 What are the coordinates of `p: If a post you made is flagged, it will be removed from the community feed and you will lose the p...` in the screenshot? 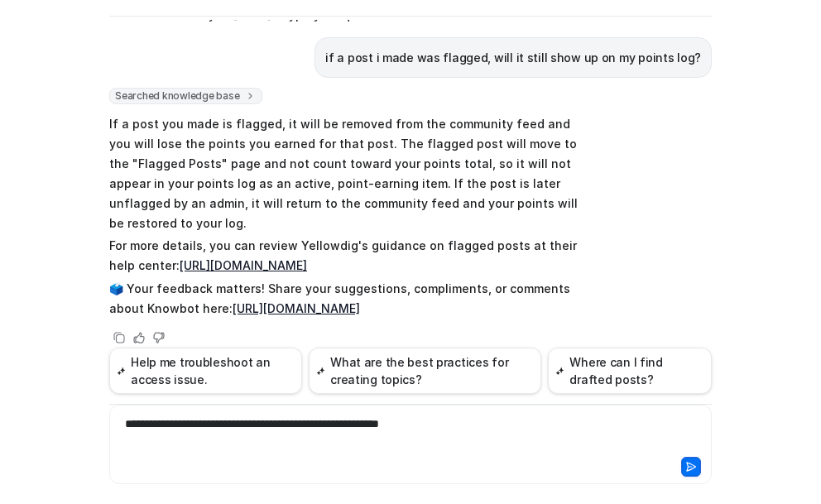 It's located at (351, 174).